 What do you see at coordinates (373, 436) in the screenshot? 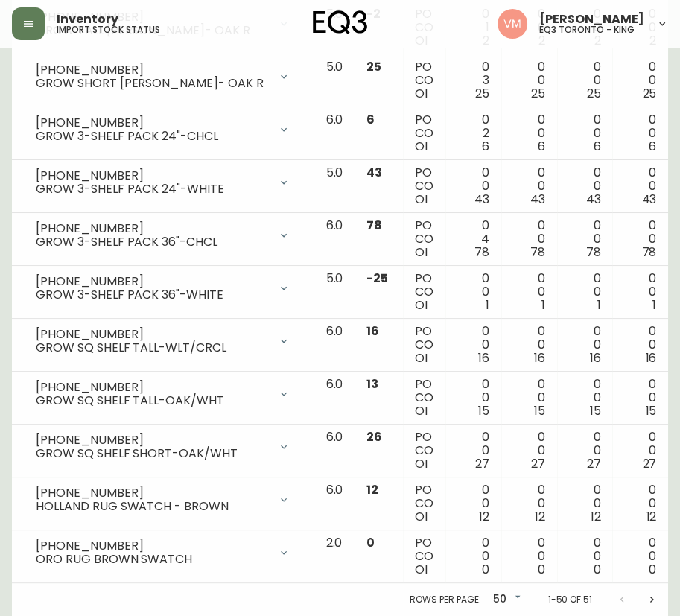
I see `span: 26` at bounding box center [373, 436].